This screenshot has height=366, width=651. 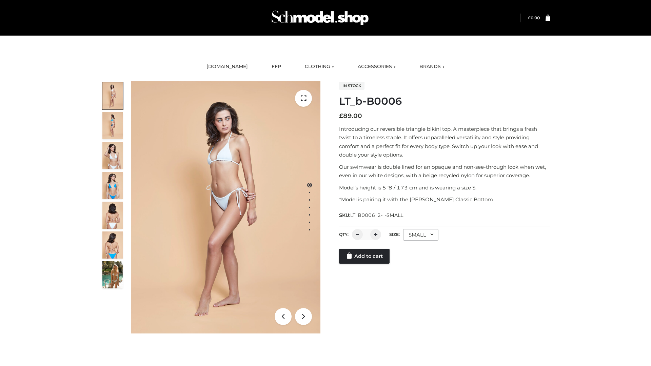 I want to click on img: Schmodel Admin 964, so click(x=320, y=18).